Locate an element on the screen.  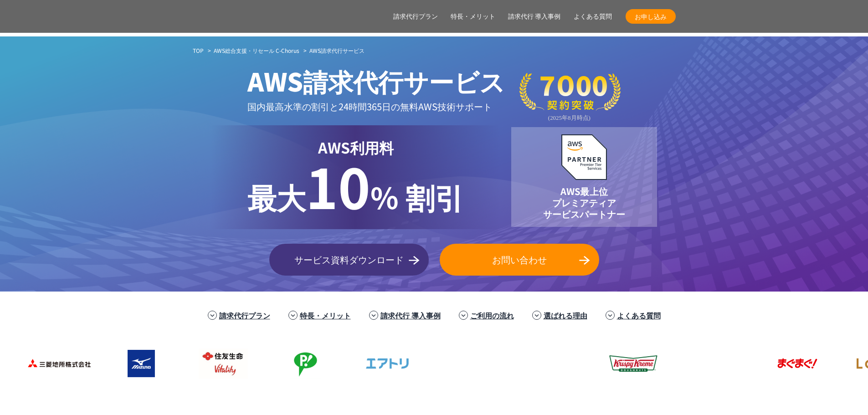
p: 国内最高水準の割引と 24時間365日の無料AWS技術サポート is located at coordinates (376, 106).